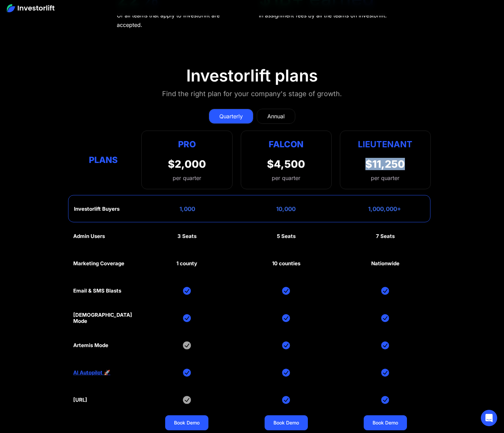 The image size is (504, 433). What do you see at coordinates (97, 291) in the screenshot?
I see `div: Email & SMS Blasts` at bounding box center [97, 291].